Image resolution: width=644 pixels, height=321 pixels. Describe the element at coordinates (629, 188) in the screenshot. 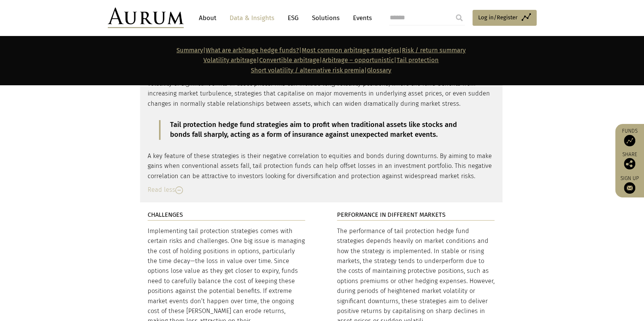

I see `img: Sign up to our newsletter` at that location.